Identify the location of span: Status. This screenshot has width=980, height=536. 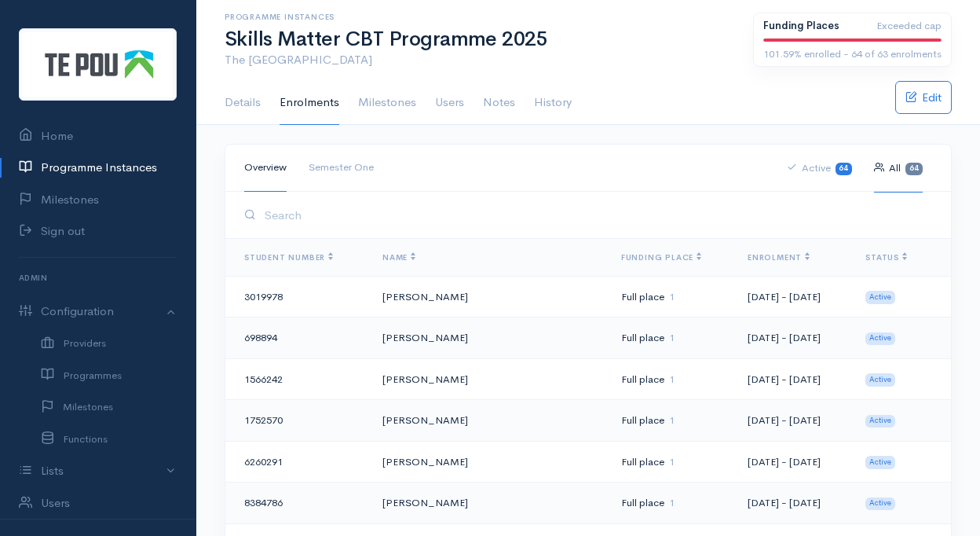
(886, 257).